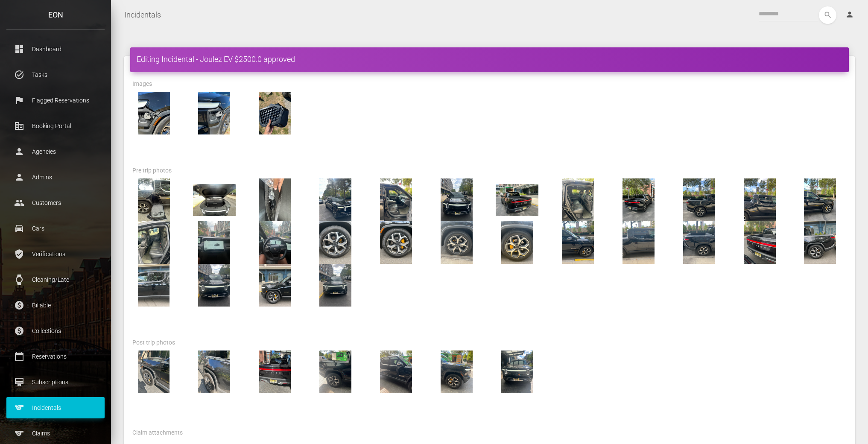 This screenshot has height=444, width=868. Describe the element at coordinates (55, 49) in the screenshot. I see `p: Dashboard` at that location.